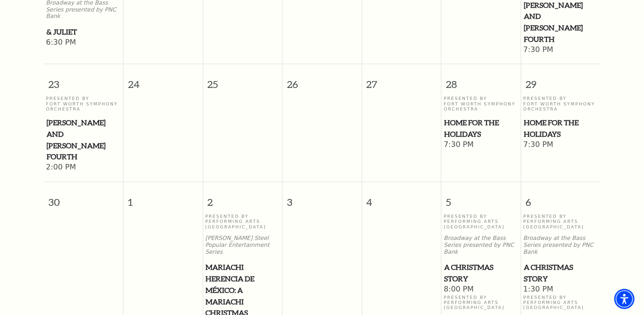  Describe the element at coordinates (243, 80) in the screenshot. I see `span: 25` at that location.